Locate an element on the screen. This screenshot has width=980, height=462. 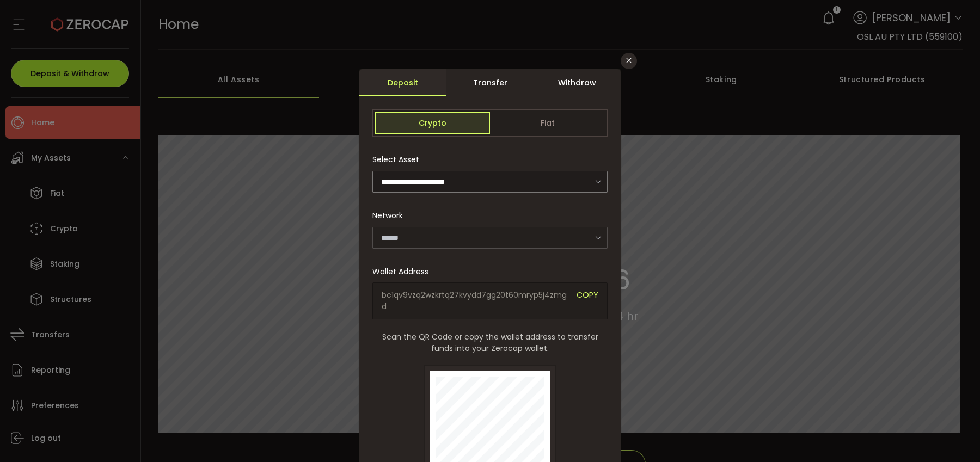
label: Wallet Address is located at coordinates (403, 271).